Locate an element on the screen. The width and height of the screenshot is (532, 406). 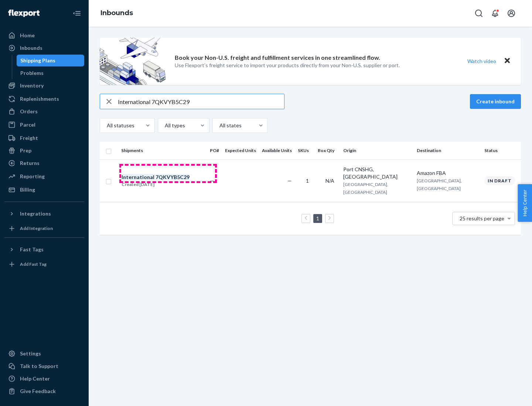
a: Settings is located at coordinates (45, 353).